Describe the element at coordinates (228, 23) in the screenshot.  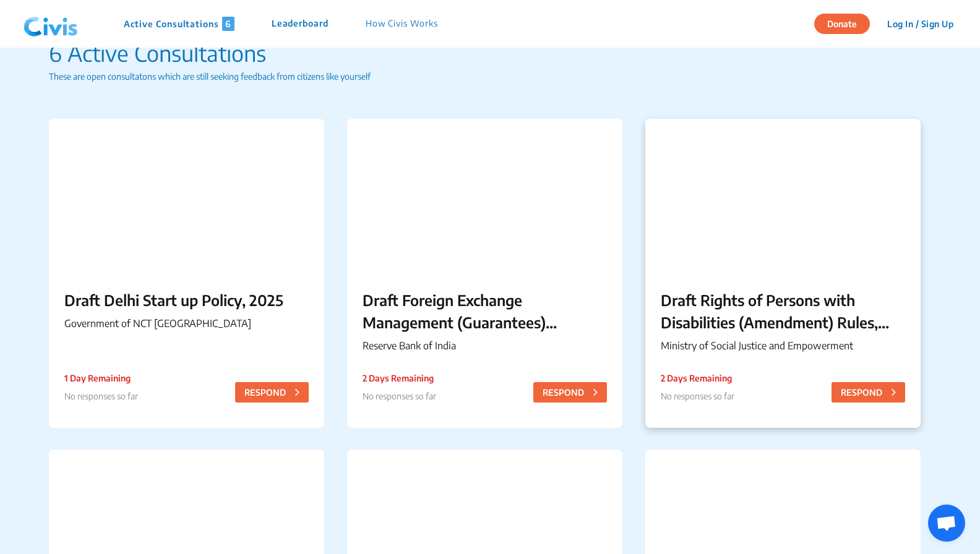
I see `span: 6` at that location.